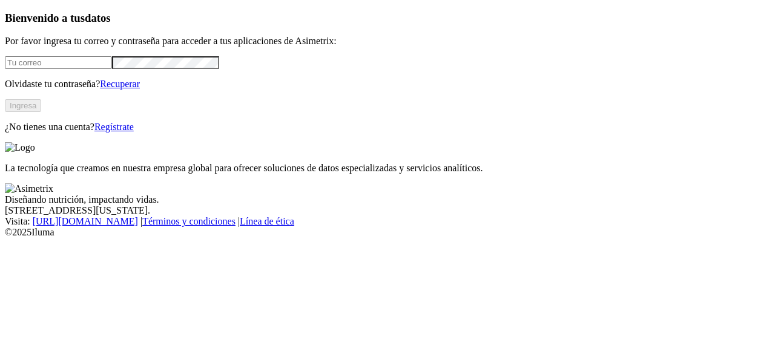  Describe the element at coordinates (388, 41) in the screenshot. I see `p: Por favor ingresa tu correo y contraseña para acceder a tus aplicaciones de Asimetrix:` at that location.